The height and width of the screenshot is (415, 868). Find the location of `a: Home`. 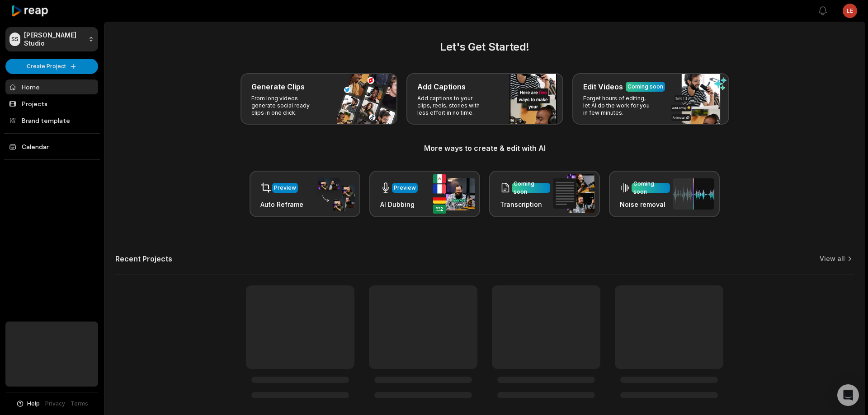

a: Home is located at coordinates (52, 86).